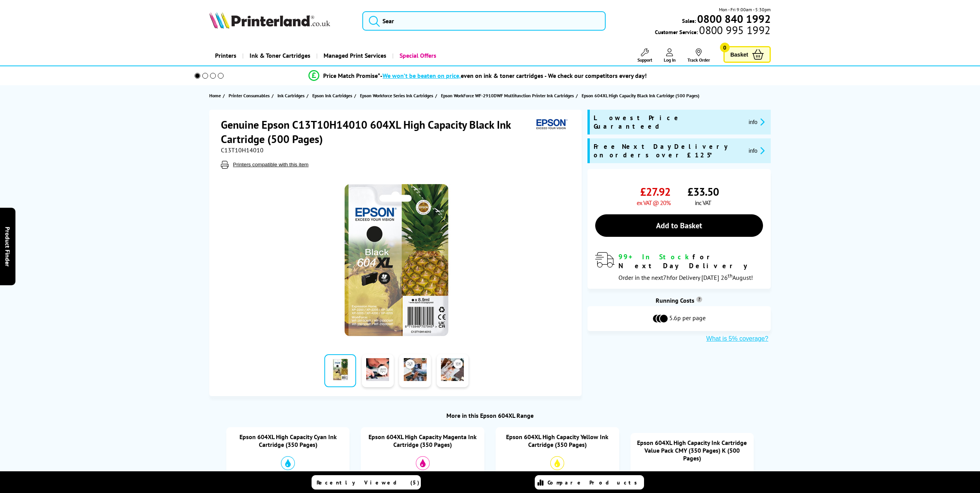 This screenshot has width=980, height=493. I want to click on input: Sear, so click(484, 21).